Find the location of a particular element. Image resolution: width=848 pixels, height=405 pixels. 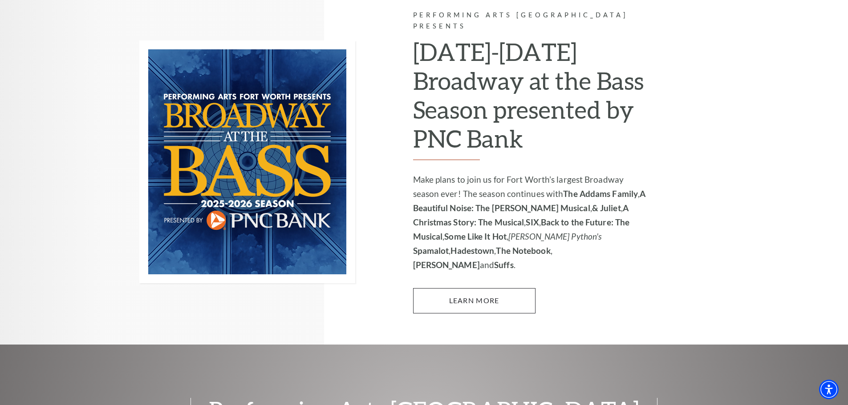

strong: & Juliet is located at coordinates (606, 208).